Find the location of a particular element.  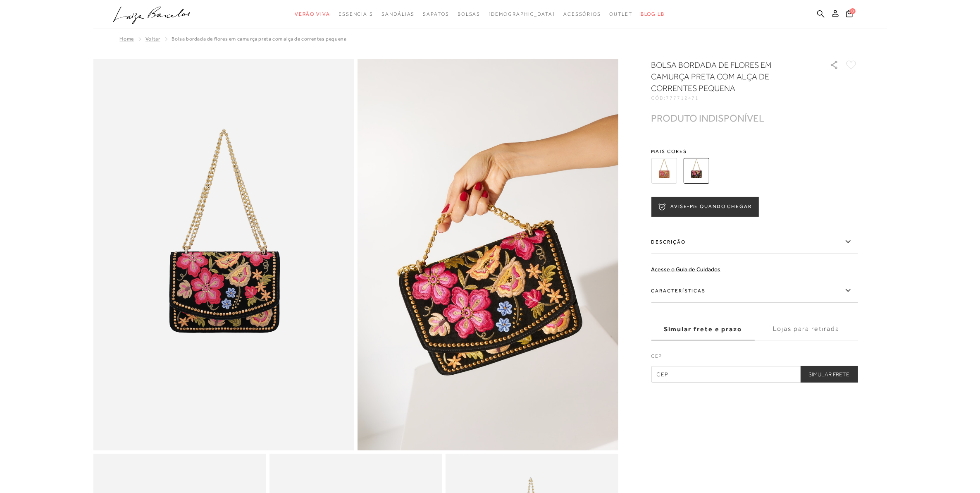

span: Verão Viva is located at coordinates (313, 14).